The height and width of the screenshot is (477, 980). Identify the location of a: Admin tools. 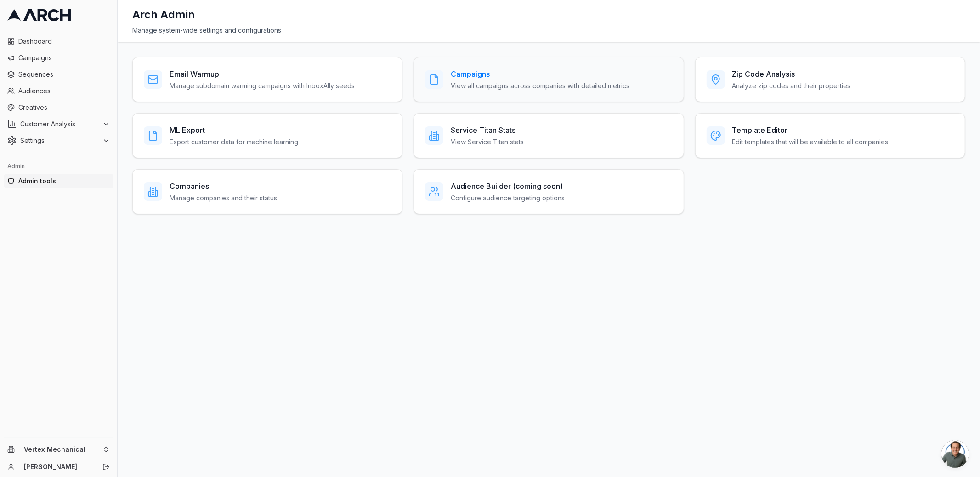
(58, 181).